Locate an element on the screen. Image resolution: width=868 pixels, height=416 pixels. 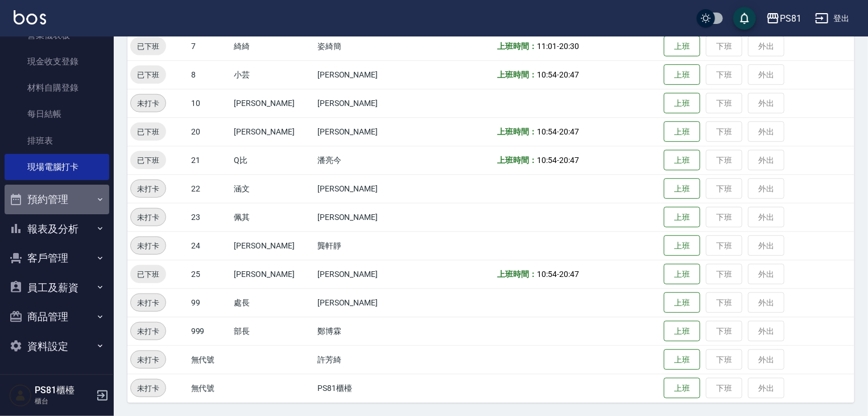
td: 部長 is located at coordinates (273, 331).